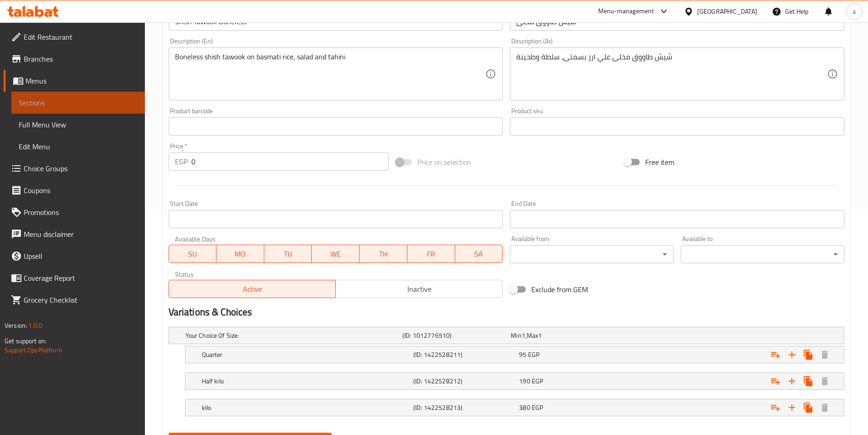 The width and height of the screenshot is (868, 435). I want to click on input: Please enter product sku, so click(677, 127).